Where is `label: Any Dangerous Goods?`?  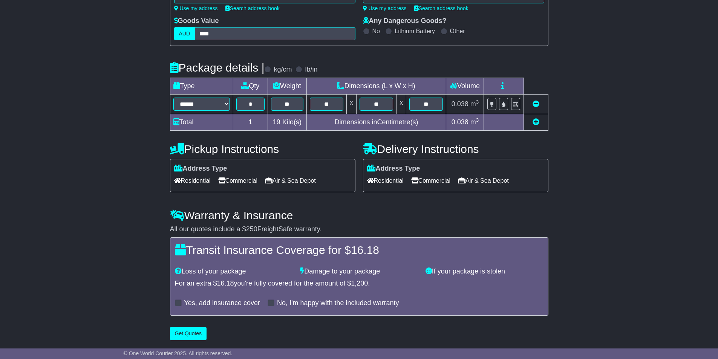
label: Any Dangerous Goods? is located at coordinates (405, 21).